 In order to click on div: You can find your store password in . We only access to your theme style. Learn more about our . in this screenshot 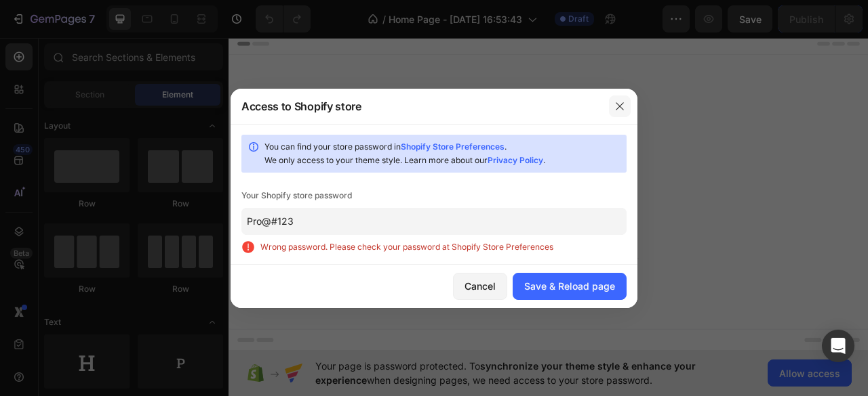, I will do `click(442, 154)`.